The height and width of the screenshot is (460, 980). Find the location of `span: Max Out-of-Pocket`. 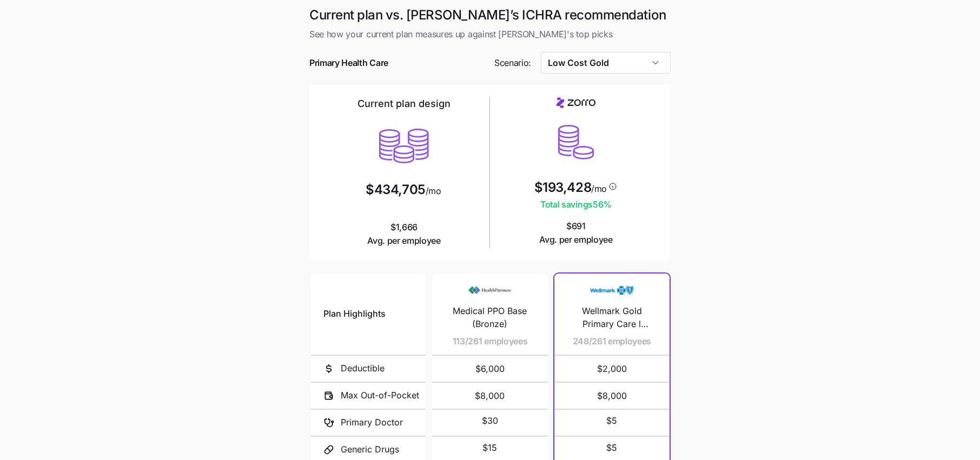

span: Max Out-of-Pocket is located at coordinates (380, 395).